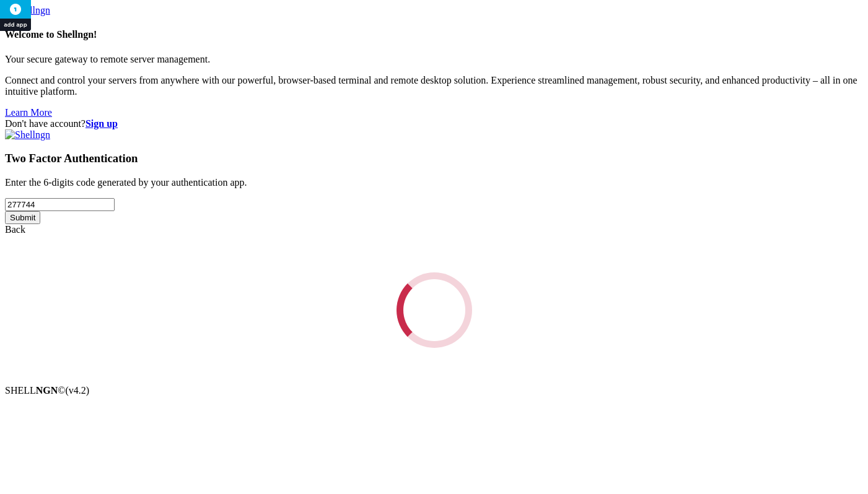 This screenshot has height=494, width=868. What do you see at coordinates (433, 86) in the screenshot?
I see `p: Connect and control your servers from anywhere with our powerful, browser-based terminal and remo...` at bounding box center [433, 86].